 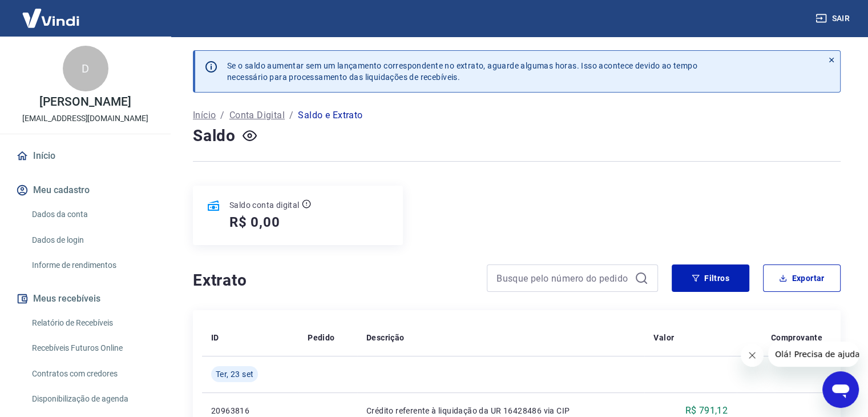 I want to click on p: 20963816, so click(x=250, y=410).